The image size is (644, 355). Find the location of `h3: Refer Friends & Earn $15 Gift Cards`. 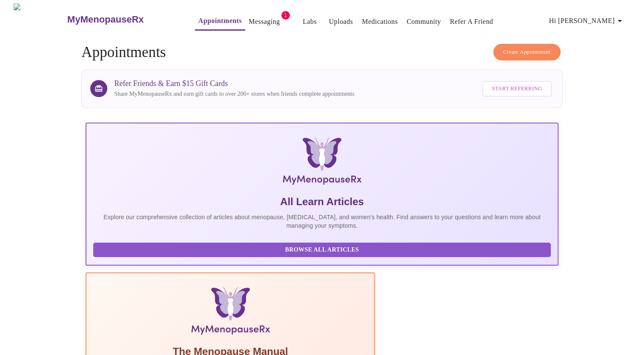

h3: Refer Friends & Earn $15 Gift Cards is located at coordinates (234, 83).